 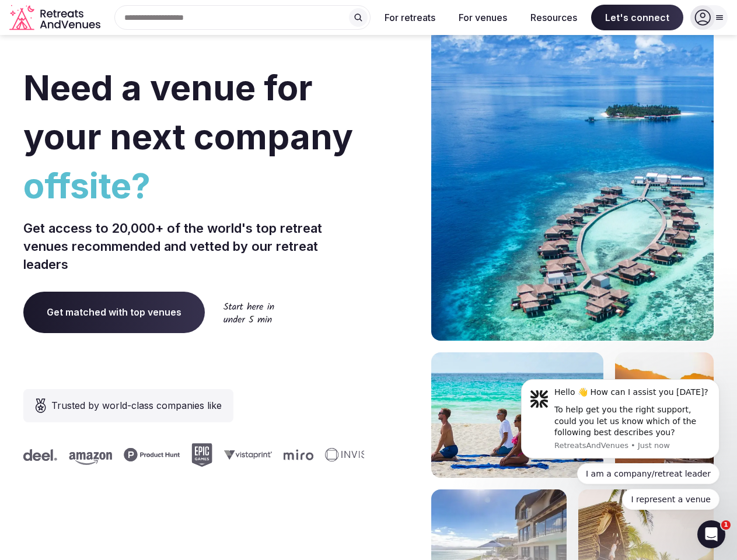 I want to click on p: Message from RetreatsAndVenues, sent Just now, so click(x=129, y=81).